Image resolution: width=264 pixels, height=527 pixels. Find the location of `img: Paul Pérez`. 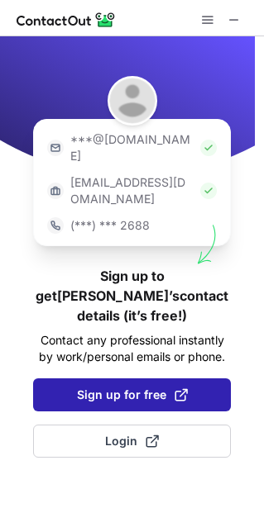

img: Paul Pérez is located at coordinates (132, 101).